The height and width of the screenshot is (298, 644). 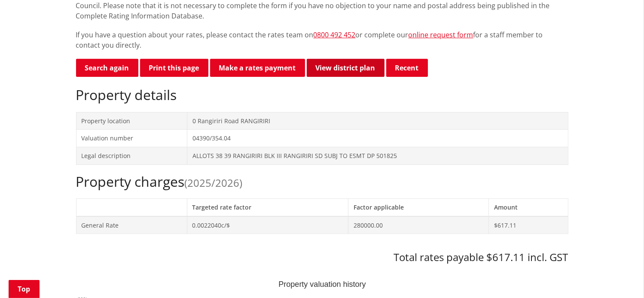 I want to click on button: Print this page, so click(x=174, y=68).